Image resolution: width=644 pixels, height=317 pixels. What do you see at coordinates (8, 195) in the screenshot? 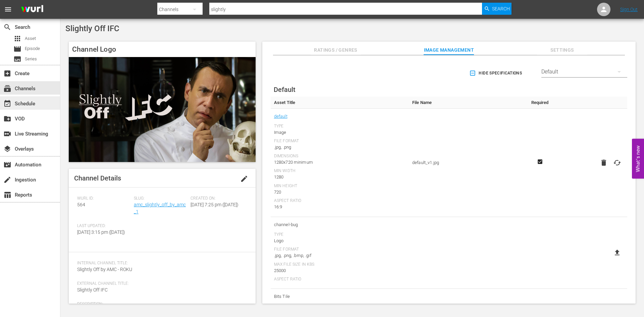
I see `span: Reports` at bounding box center [8, 195].